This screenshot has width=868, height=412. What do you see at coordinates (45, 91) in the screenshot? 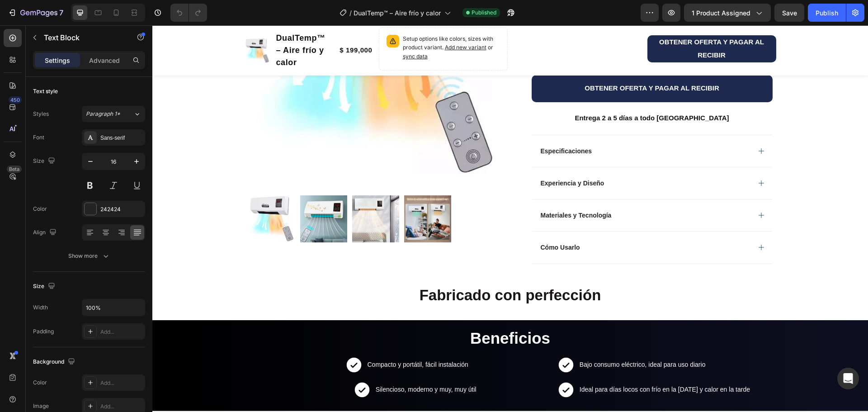
I see `div: Text style` at bounding box center [45, 91].